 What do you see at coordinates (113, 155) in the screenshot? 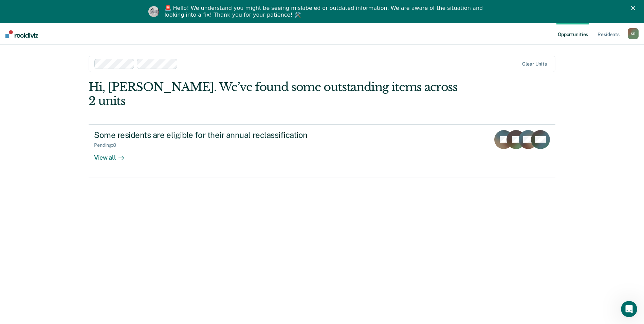
I see `div: View all` at bounding box center [113, 155].